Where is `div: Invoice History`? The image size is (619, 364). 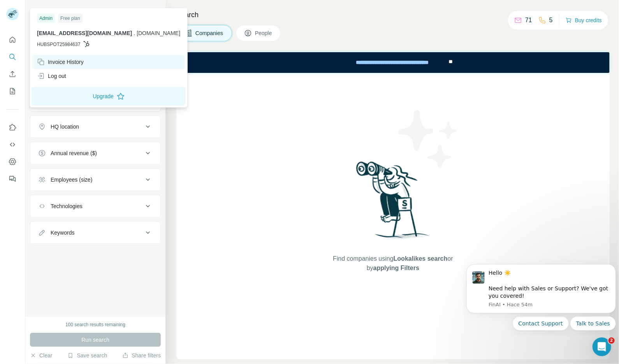
div: Invoice History is located at coordinates (61, 62).